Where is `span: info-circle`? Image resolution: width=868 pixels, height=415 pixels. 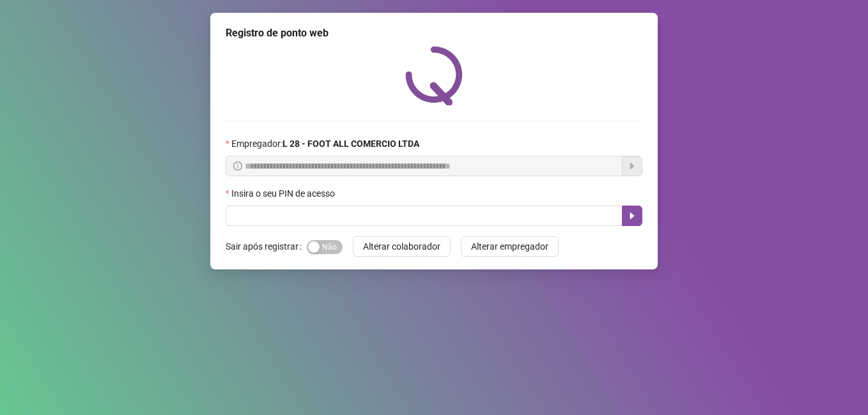
span: info-circle is located at coordinates (238, 167).